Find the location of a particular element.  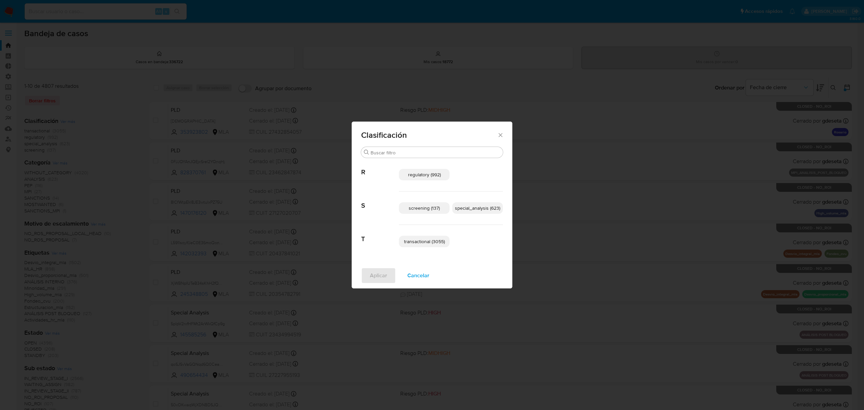

div: screening (137) is located at coordinates (424, 208).